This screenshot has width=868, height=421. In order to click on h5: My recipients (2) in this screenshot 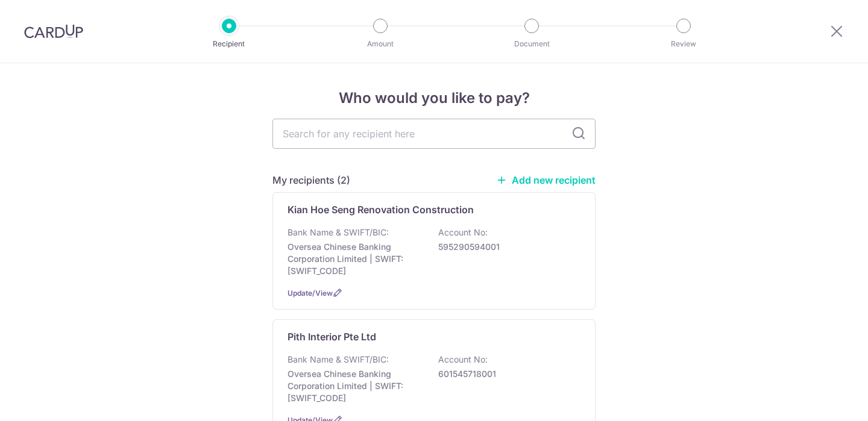, I will do `click(311, 180)`.